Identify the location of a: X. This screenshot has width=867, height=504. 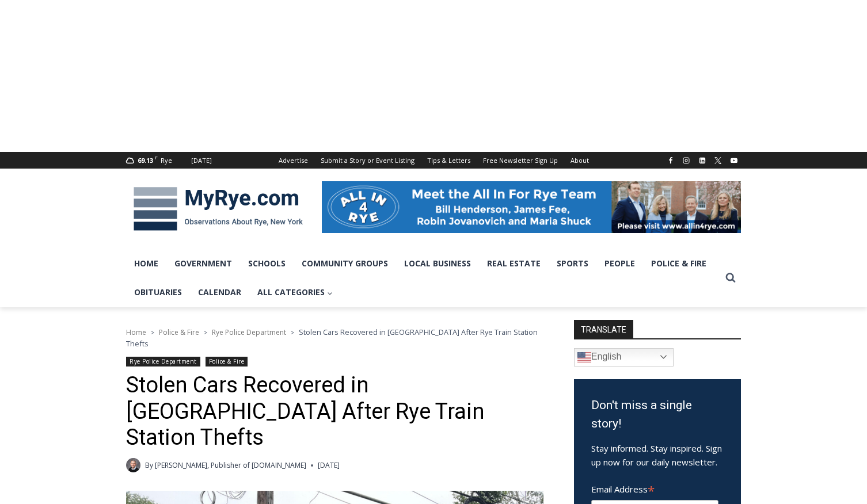
(718, 160).